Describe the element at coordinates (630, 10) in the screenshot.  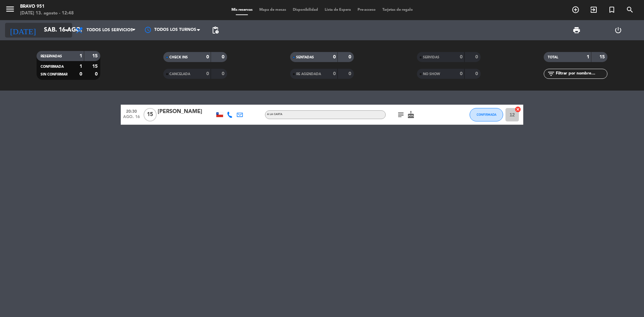
I see `i: search` at that location.